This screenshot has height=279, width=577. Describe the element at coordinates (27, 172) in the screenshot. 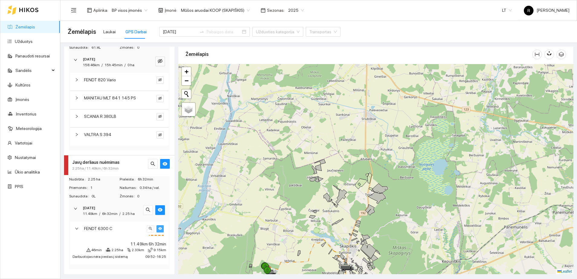

I see `a: Ūkio analitika` at that location.